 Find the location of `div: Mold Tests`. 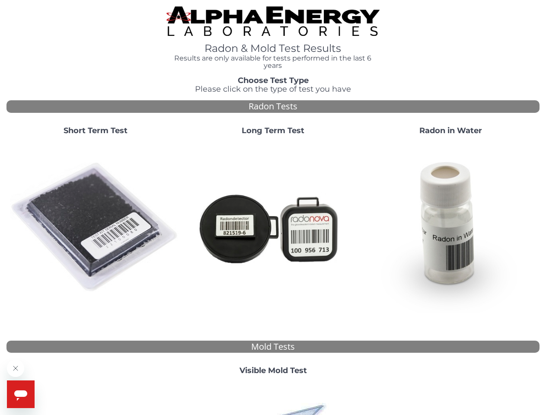

div: Mold Tests is located at coordinates (273, 347).